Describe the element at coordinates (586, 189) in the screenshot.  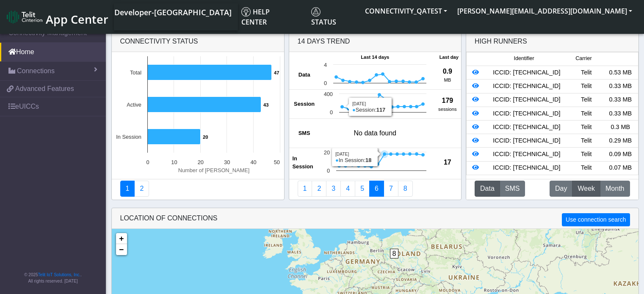
I see `button: Week` at that location.